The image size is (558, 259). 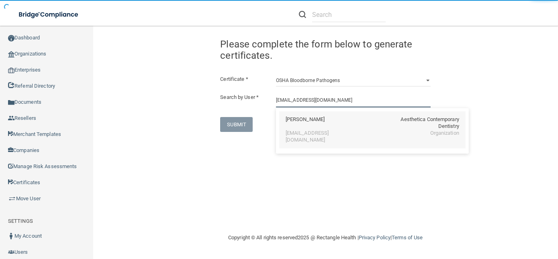 What do you see at coordinates (11, 54) in the screenshot?
I see `img: organization-icon.f8decf85.png` at bounding box center [11, 54].